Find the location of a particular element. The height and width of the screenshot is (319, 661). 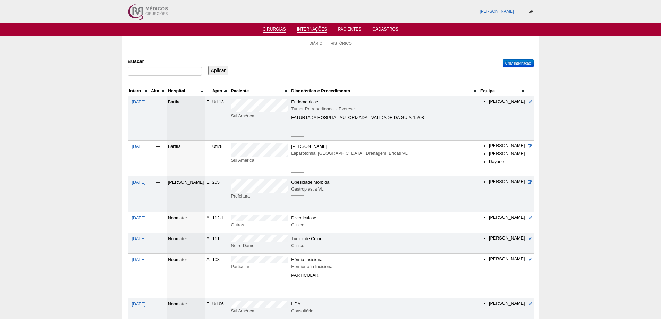

div: PARTICULAR is located at coordinates (384, 275).